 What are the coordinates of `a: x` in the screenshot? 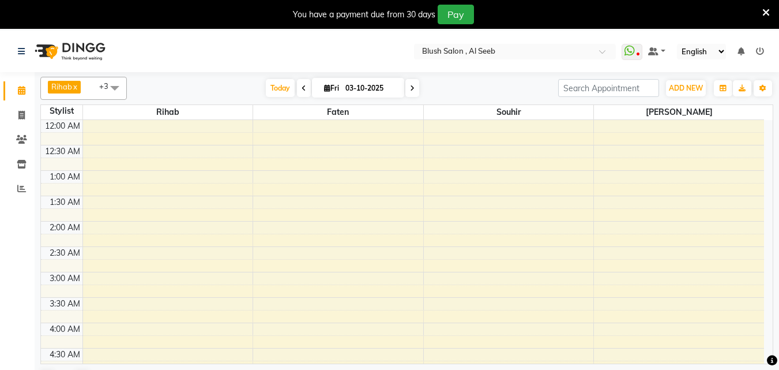 It's located at (74, 86).